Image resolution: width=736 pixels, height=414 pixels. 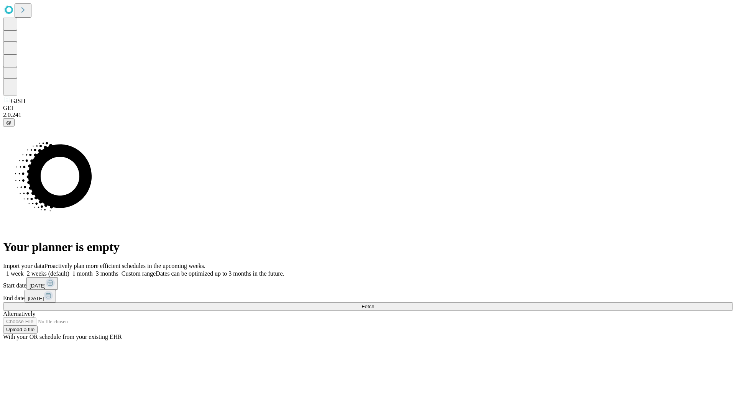 I want to click on button: Fetch, so click(x=368, y=306).